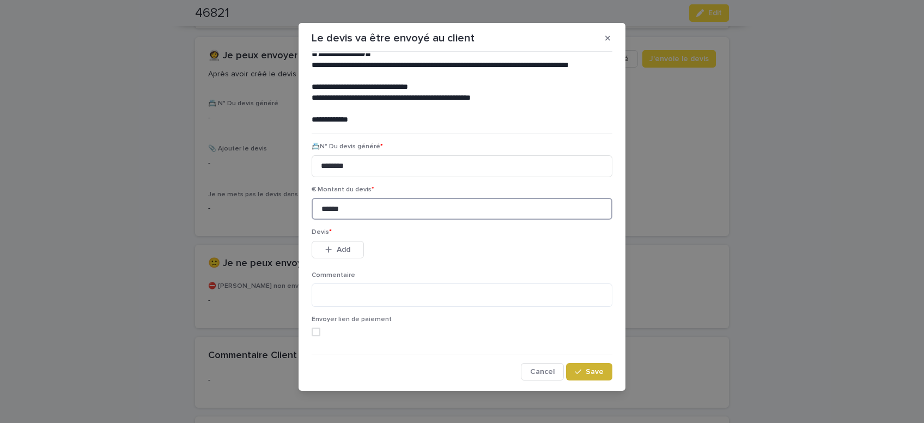 The width and height of the screenshot is (924, 423). Describe the element at coordinates (594, 372) in the screenshot. I see `span: Save` at that location.